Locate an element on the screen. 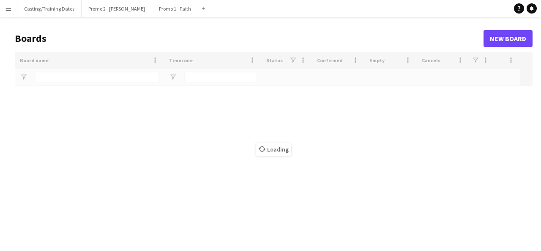  a: New Board is located at coordinates (508, 38).